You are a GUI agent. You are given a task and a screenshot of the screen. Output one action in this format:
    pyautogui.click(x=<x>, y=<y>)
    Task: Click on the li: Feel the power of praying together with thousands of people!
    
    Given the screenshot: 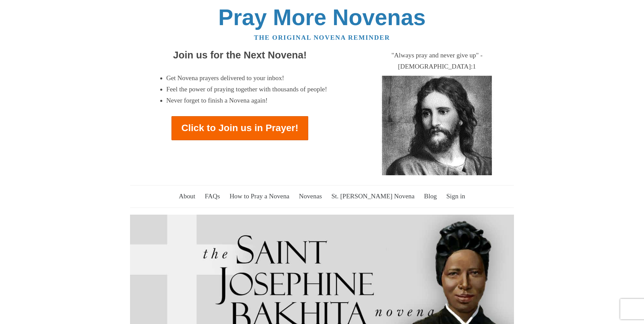 What is the action you would take?
    pyautogui.click(x=247, y=89)
    